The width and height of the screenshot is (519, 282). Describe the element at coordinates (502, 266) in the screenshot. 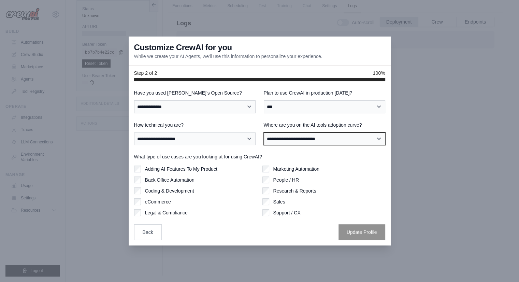

I see `div: Chat Widget` at that location.